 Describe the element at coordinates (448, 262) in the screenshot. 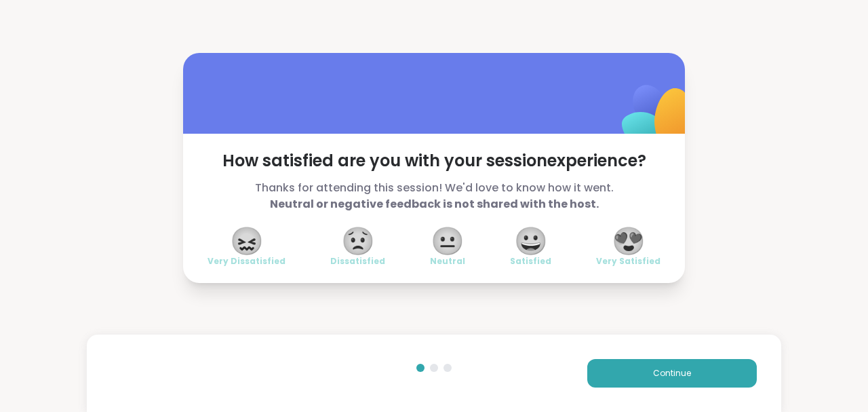

I see `span: Neutral` at that location.